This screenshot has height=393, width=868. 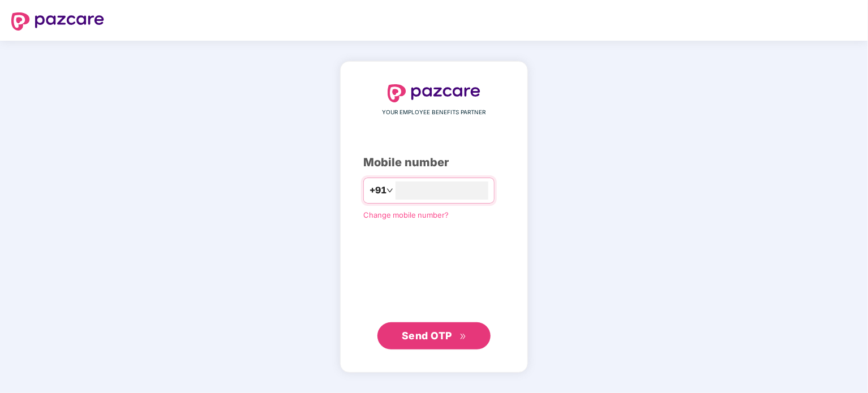 I want to click on div: Mobile number, so click(x=434, y=162).